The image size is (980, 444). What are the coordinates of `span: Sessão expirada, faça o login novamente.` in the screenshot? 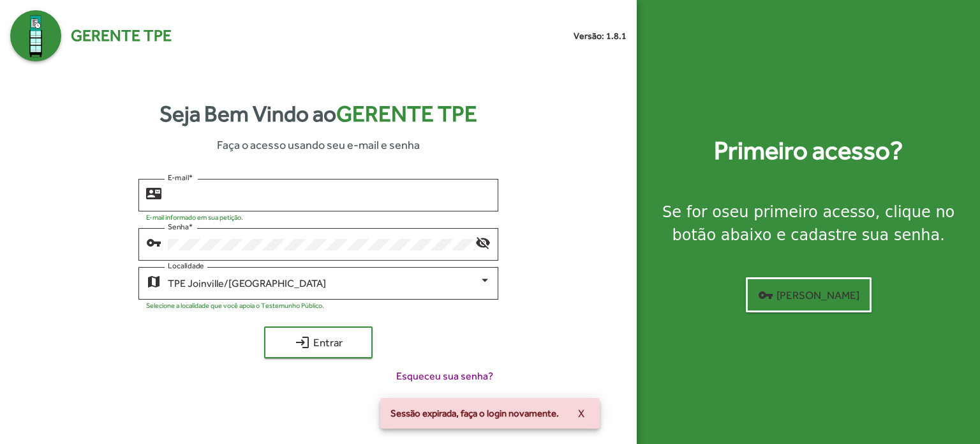 It's located at (475, 413).